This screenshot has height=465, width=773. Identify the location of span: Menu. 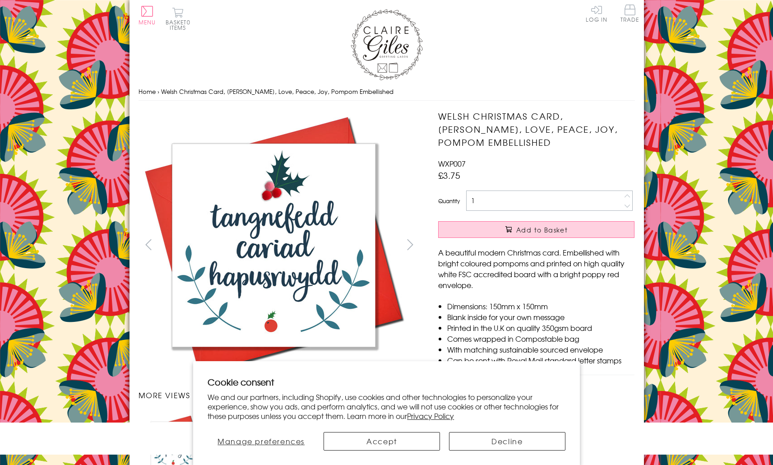
(147, 22).